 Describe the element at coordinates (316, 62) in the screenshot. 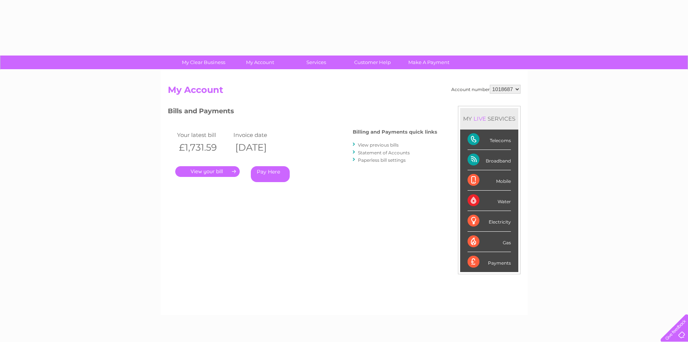

I see `a: Services` at that location.